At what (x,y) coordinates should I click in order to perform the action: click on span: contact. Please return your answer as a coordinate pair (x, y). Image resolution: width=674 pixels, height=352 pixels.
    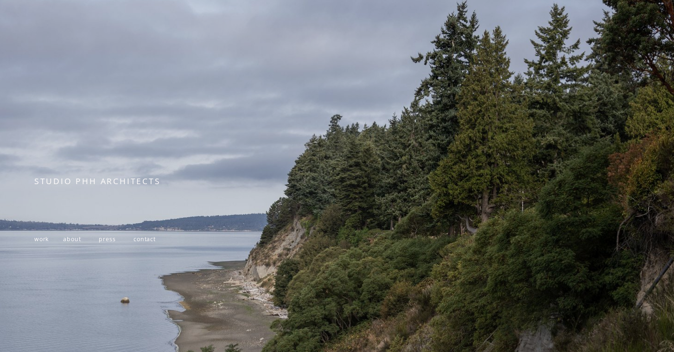
    Looking at the image, I should click on (145, 239).